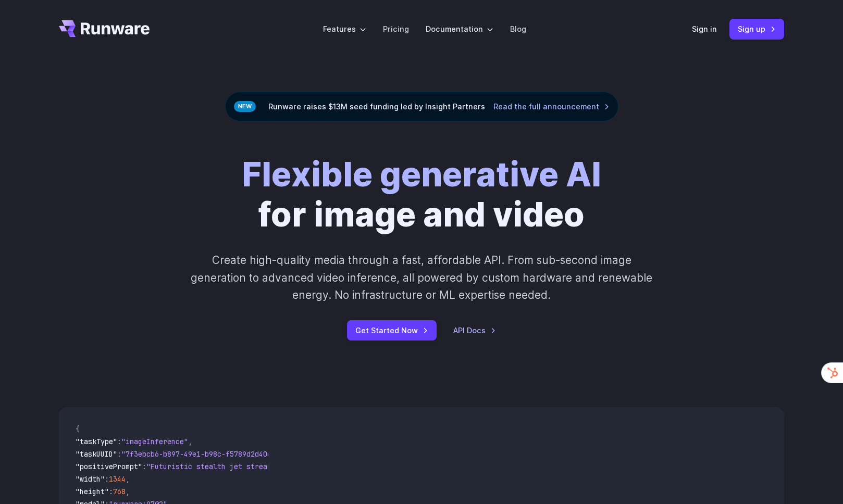  Describe the element at coordinates (104, 28) in the screenshot. I see `a: Go to /` at that location.